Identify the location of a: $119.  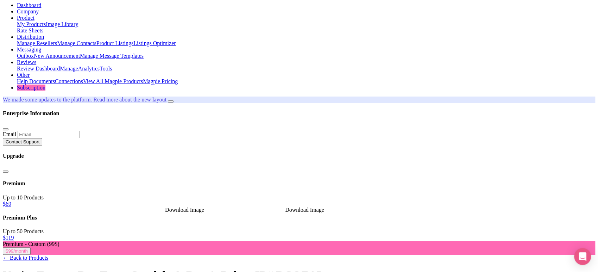
(8, 237).